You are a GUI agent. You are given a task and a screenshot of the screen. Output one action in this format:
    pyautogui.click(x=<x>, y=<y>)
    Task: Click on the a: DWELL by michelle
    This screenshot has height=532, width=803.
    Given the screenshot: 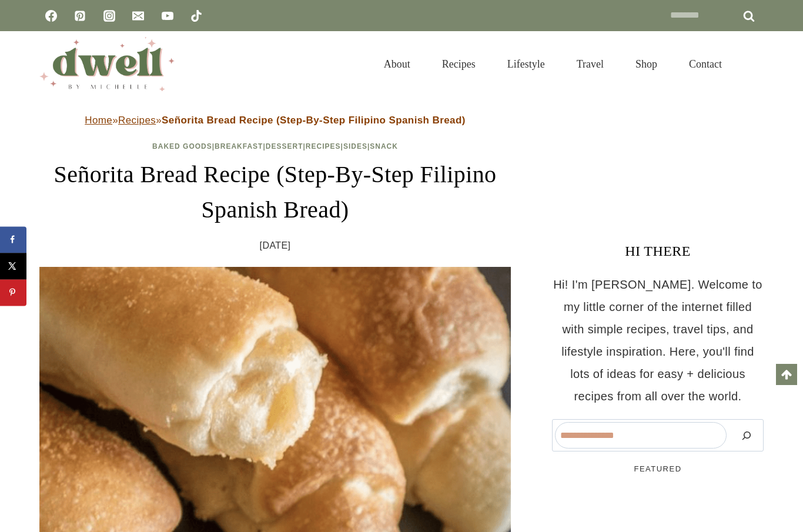 What is the action you would take?
    pyautogui.click(x=107, y=64)
    